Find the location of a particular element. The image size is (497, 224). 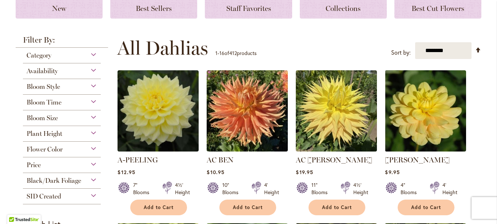

img: A-Peeling is located at coordinates (158, 111).